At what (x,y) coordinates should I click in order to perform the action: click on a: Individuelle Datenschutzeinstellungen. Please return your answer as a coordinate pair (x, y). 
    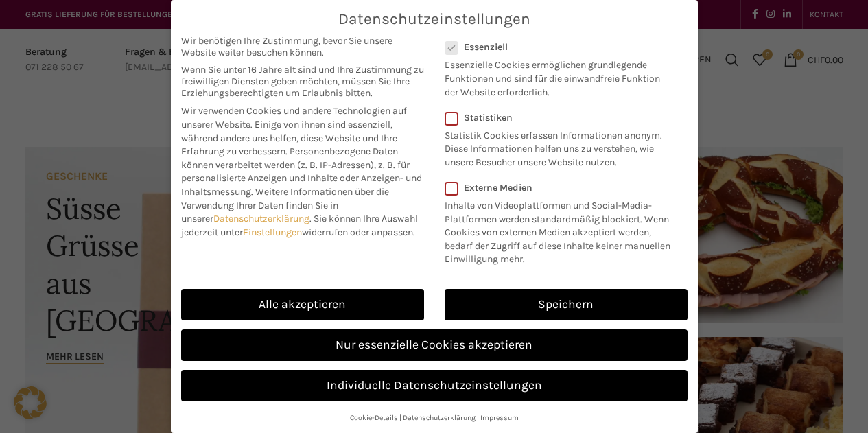
    Looking at the image, I should click on (434, 386).